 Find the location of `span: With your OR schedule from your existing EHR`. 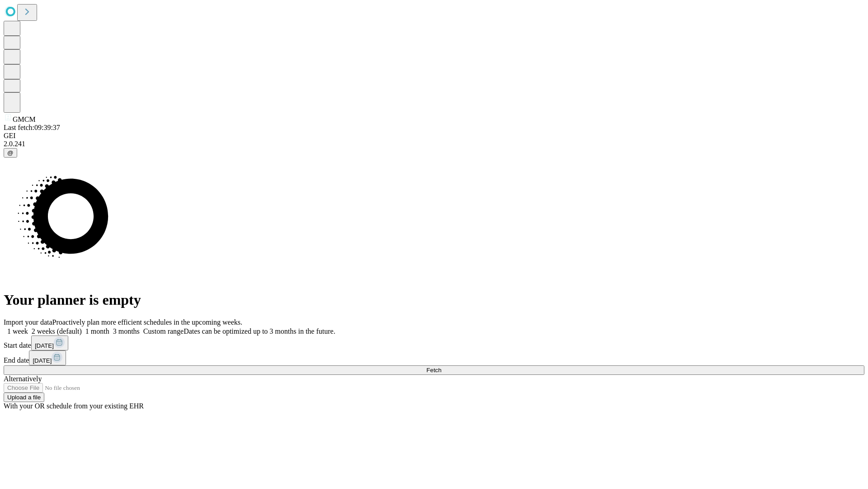

span: With your OR schedule from your existing EHR is located at coordinates (73, 405).